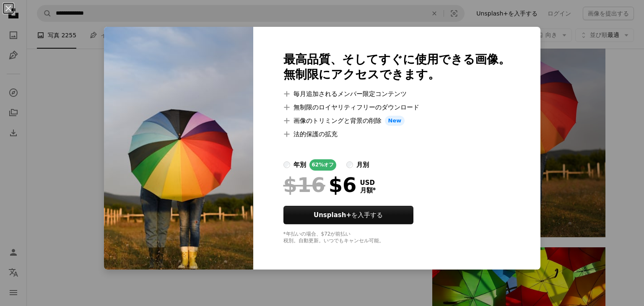 The image size is (644, 306). Describe the element at coordinates (323, 165) in the screenshot. I see `div: 62% オフ` at that location.